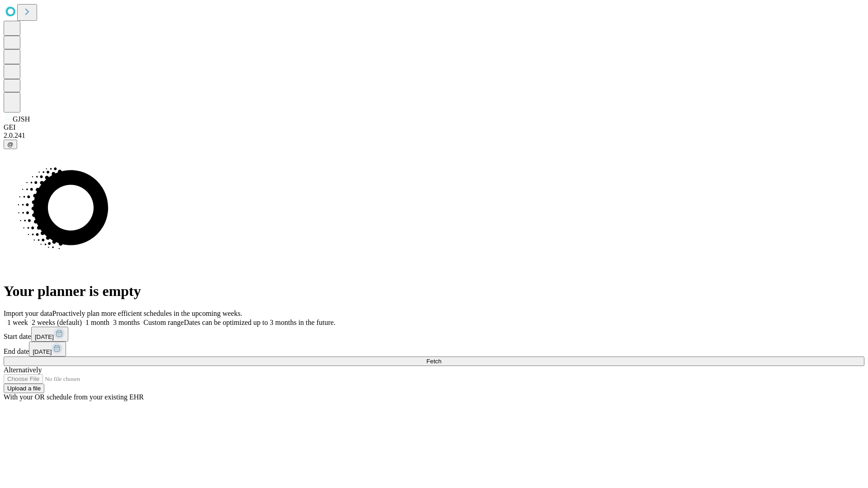 This screenshot has width=868, height=488. What do you see at coordinates (434, 136) in the screenshot?
I see `div: 2.0.241` at bounding box center [434, 136].